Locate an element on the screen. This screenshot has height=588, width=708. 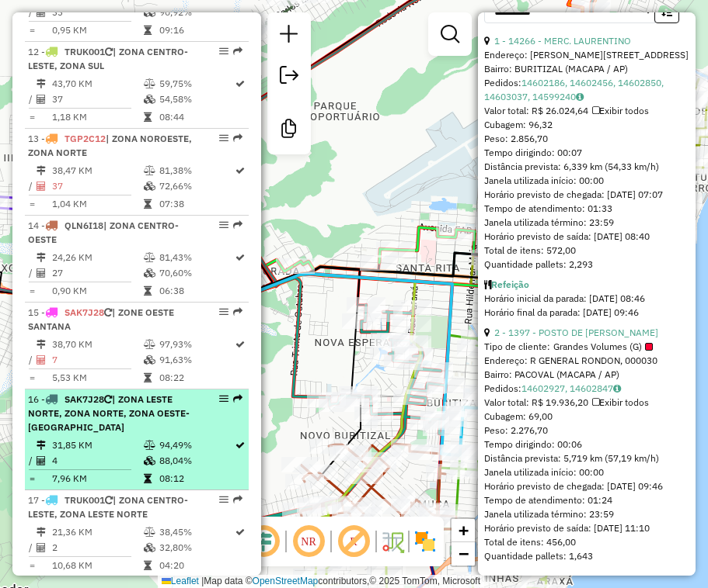
td: 08:12 is located at coordinates (196, 479).